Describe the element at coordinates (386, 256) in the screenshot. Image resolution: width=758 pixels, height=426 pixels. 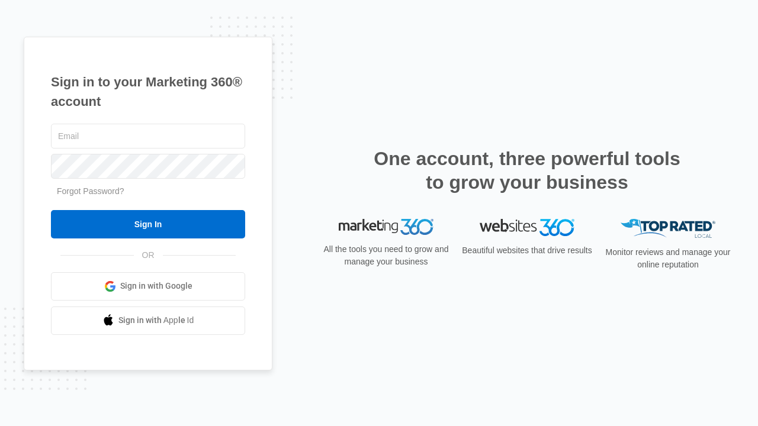
I see `p: All the tools you need to grow and manage your business` at that location.